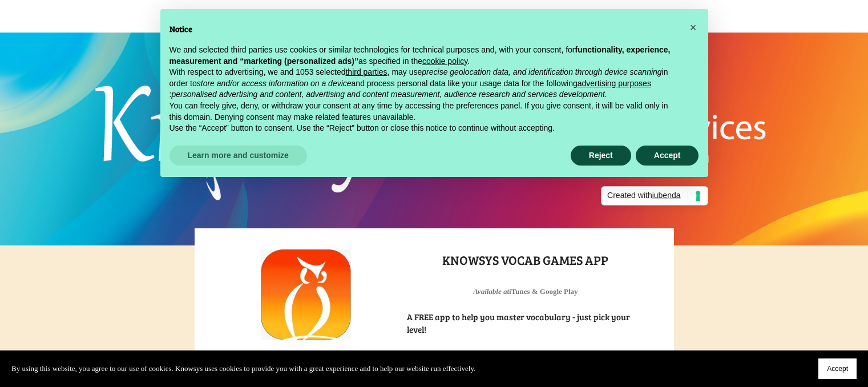 This screenshot has width=868, height=387. I want to click on p: We and selected third parties use cookies or similar technologies for technical purposes and, wit..., so click(425, 56).